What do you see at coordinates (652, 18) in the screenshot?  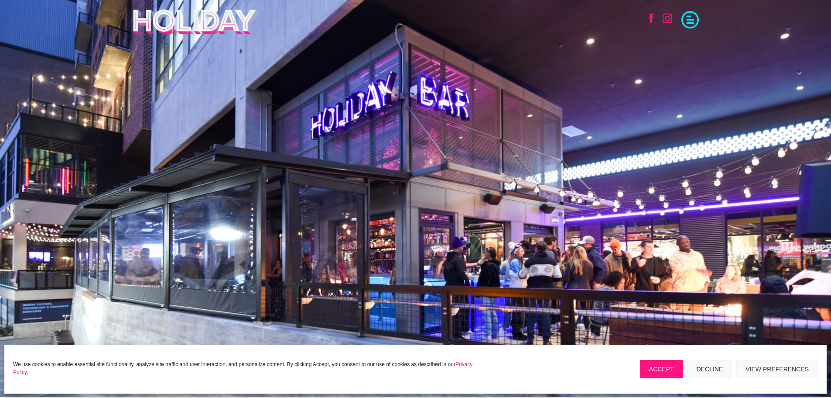 I see `a: Follow on Facebook` at bounding box center [652, 18].